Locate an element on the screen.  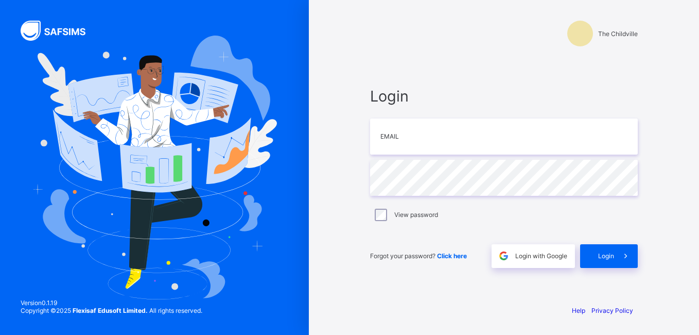
strong: Flexisaf Edusoft Limited. is located at coordinates (110, 310).